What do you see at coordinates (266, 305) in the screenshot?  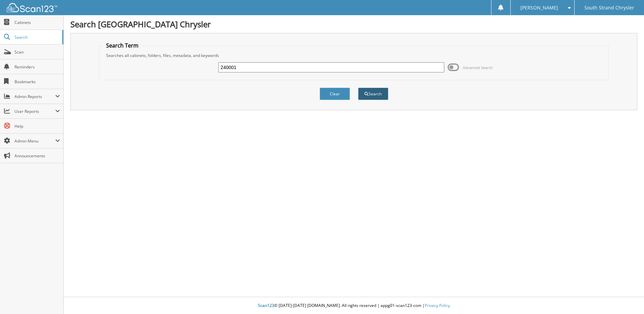 I see `span: Scan123` at bounding box center [266, 305].